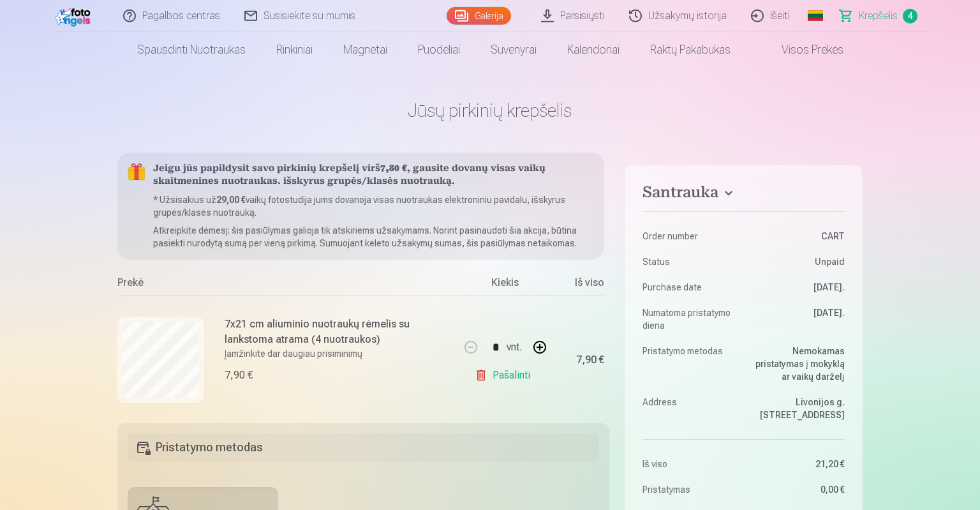 This screenshot has height=510, width=980. Describe the element at coordinates (797, 490) in the screenshot. I see `dd: 0,00 €` at that location.